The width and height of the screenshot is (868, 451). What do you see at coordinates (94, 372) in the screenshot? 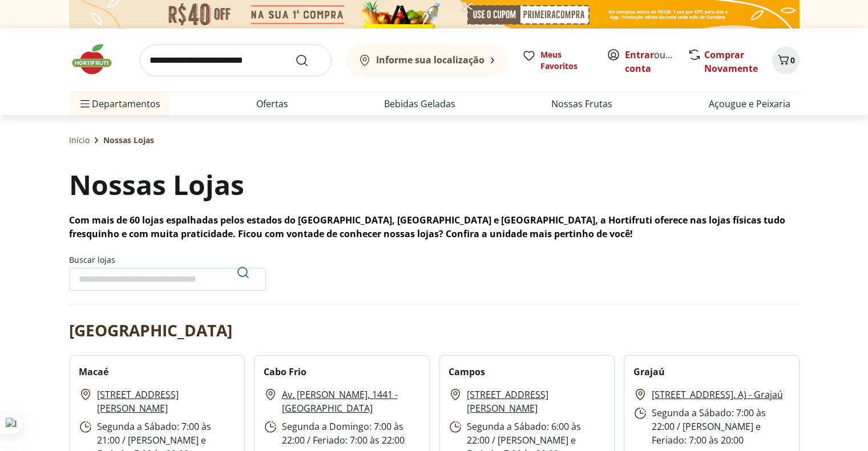
I see `h2: Macaé` at bounding box center [94, 372].